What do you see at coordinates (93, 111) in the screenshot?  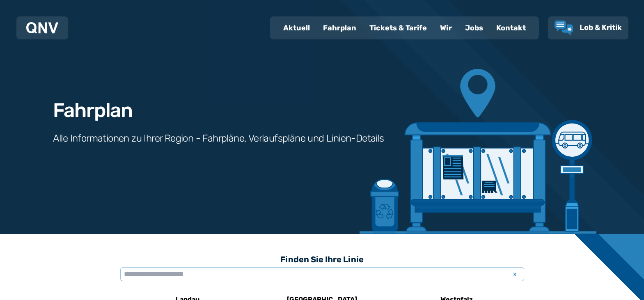 I see `h1: Fahrplan` at bounding box center [93, 111].